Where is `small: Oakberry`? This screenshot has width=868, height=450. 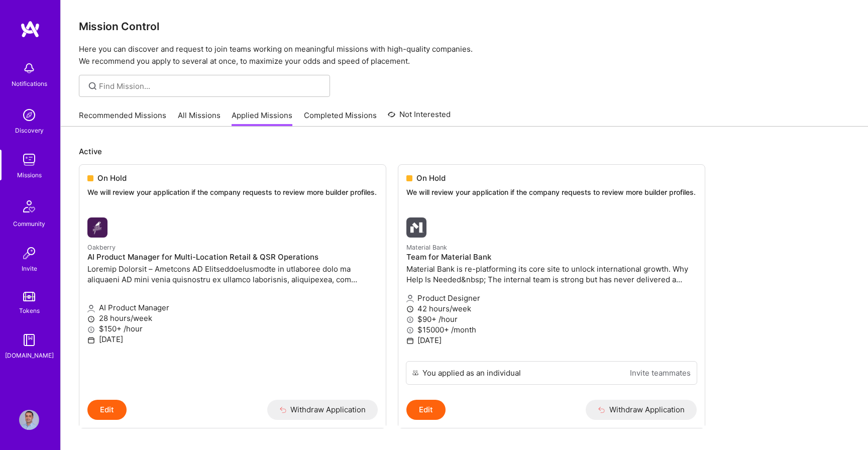 small: Oakberry is located at coordinates (102, 247).